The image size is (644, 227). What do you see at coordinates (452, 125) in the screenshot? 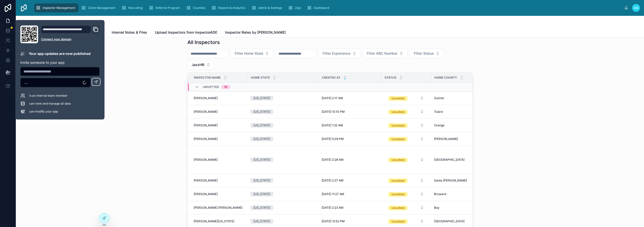
I see `a: Orange` at bounding box center [452, 125].